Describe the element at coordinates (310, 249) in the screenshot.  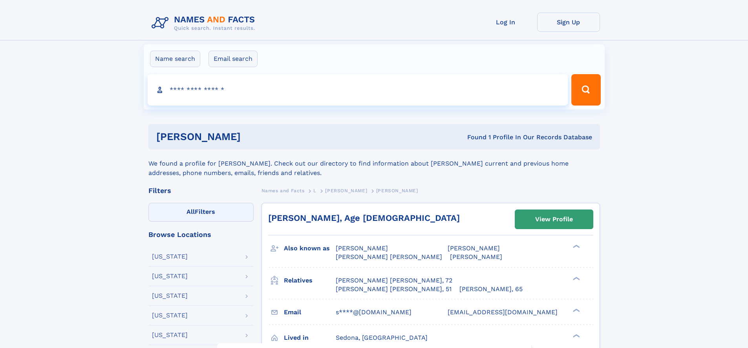
I see `h3: Also known as` at that location.